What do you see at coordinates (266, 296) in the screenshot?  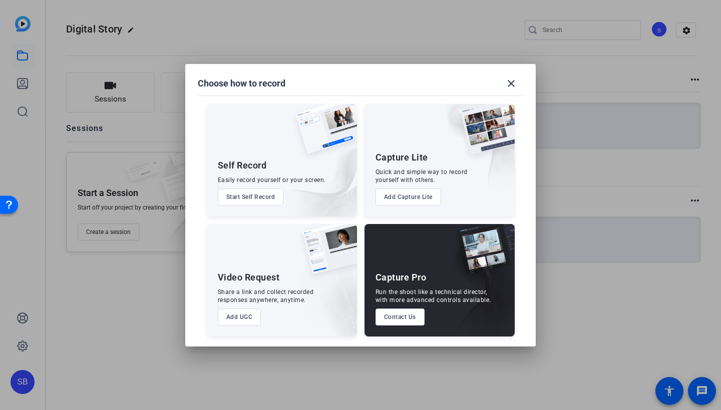 I see `div: Share a link and collect recorded responses anywhere, anytime.` at bounding box center [266, 296].